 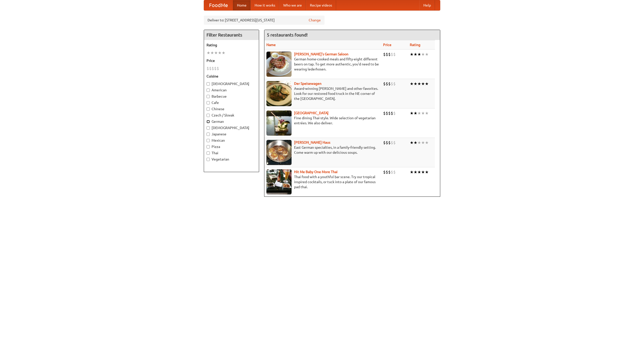 I want to click on label: American, so click(x=231, y=90).